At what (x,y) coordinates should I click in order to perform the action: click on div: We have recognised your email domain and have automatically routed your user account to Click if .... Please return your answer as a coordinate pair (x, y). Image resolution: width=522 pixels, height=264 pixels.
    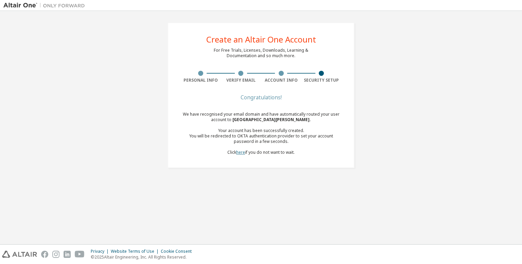
    Looking at the image, I should click on (261, 133).